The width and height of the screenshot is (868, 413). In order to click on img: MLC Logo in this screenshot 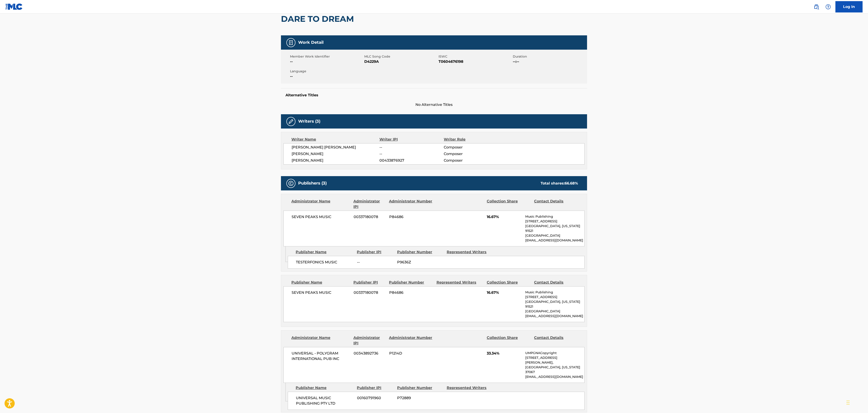, I will do `click(14, 6)`.